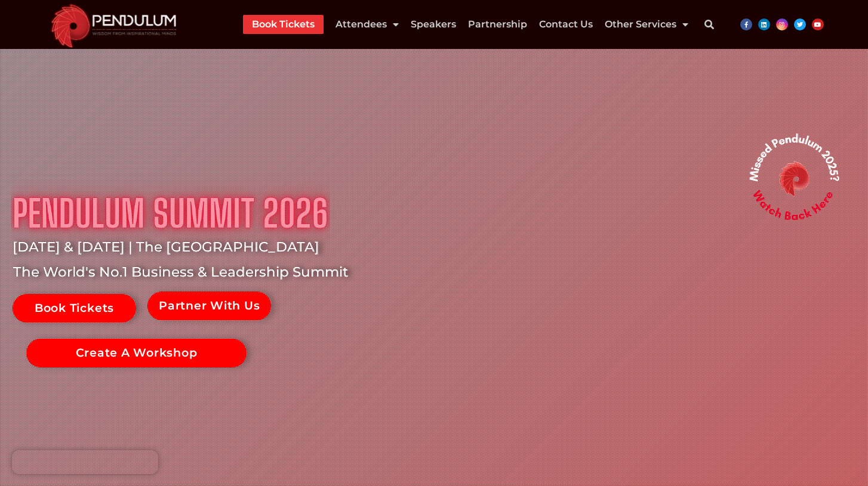 This screenshot has height=486, width=868. I want to click on a: Partnership, so click(497, 24).